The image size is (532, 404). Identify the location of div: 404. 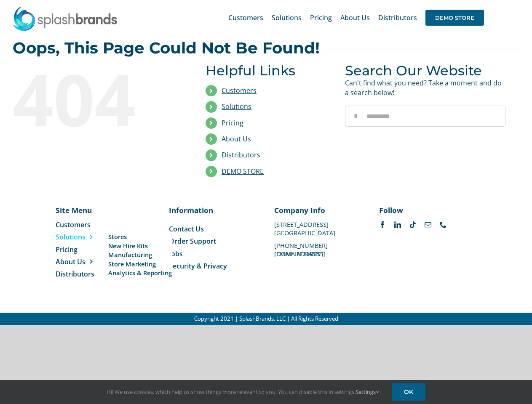
(92, 98).